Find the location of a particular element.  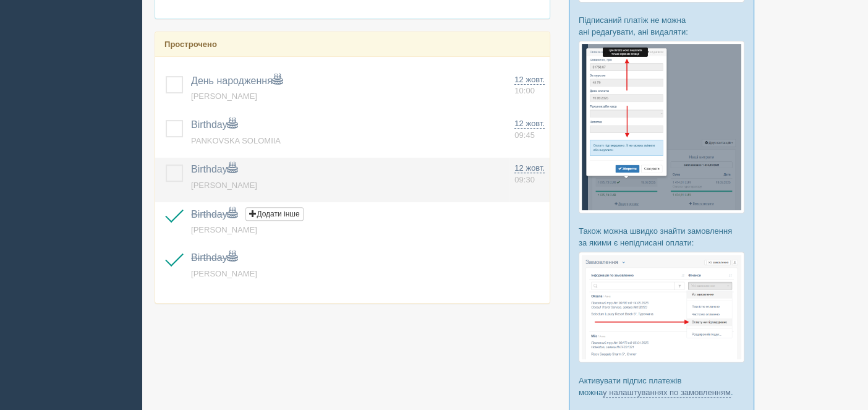

span: День народження is located at coordinates (236, 80).